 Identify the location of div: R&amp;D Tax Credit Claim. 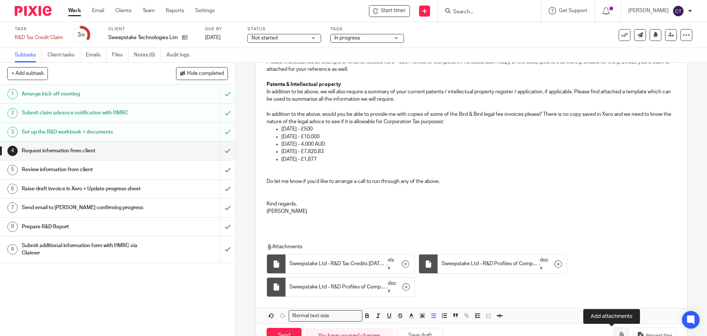
(39, 38).